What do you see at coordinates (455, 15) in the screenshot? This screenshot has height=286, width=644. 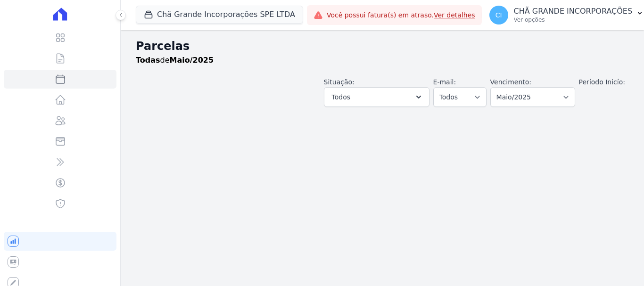 I see `a: Ver detalhes` at bounding box center [455, 15].